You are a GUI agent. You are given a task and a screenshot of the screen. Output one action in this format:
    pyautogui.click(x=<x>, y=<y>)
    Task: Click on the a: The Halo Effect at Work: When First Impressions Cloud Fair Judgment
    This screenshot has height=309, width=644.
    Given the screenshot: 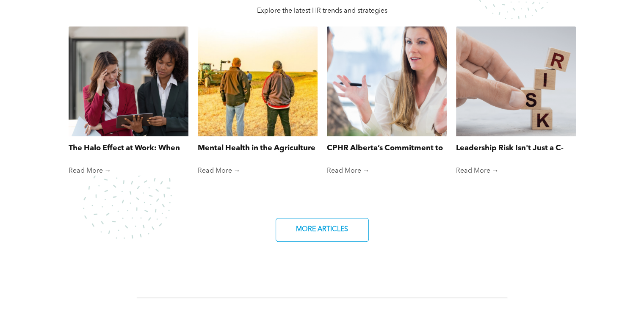 What is the action you would take?
    pyautogui.click(x=128, y=149)
    